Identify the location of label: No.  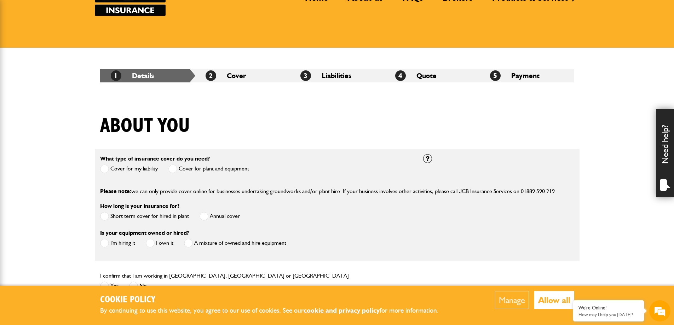
(138, 286).